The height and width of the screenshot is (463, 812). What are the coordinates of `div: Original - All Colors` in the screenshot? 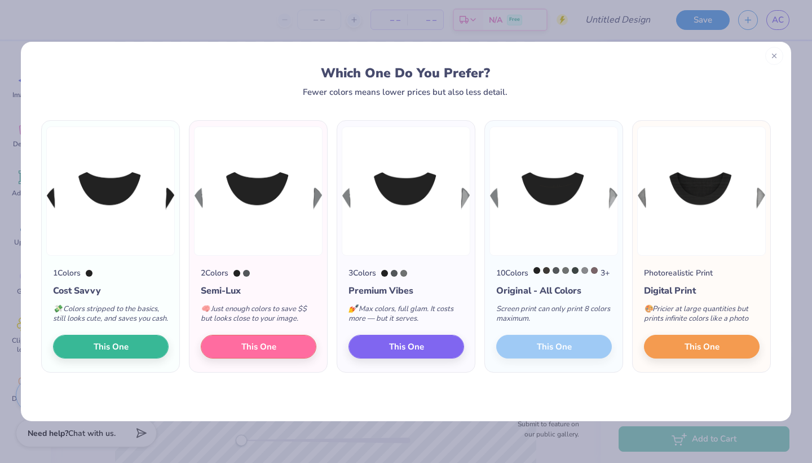 It's located at (554, 290).